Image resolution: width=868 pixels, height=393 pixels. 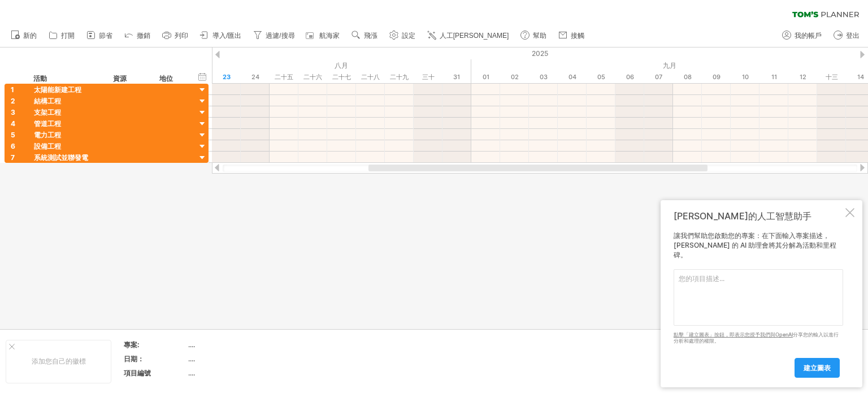 What do you see at coordinates (540, 35) in the screenshot?
I see `font: 幫助` at bounding box center [540, 35].